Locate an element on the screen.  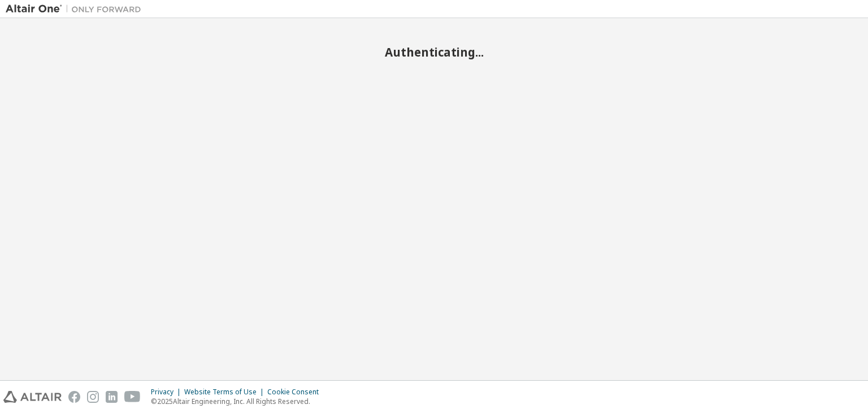
div: Website Terms of Use is located at coordinates (225, 392).